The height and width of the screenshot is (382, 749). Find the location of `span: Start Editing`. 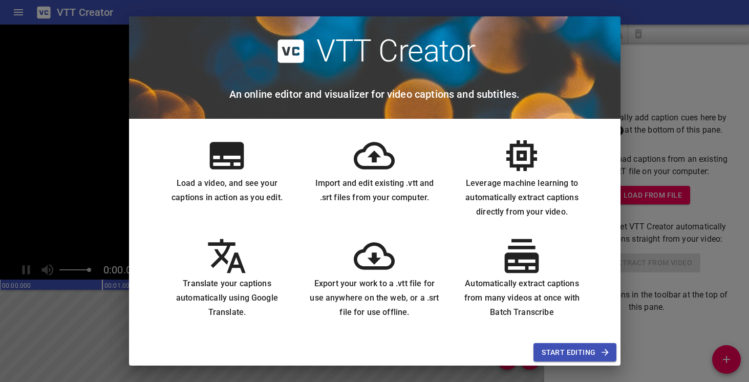

span: Start Editing is located at coordinates (575, 352).